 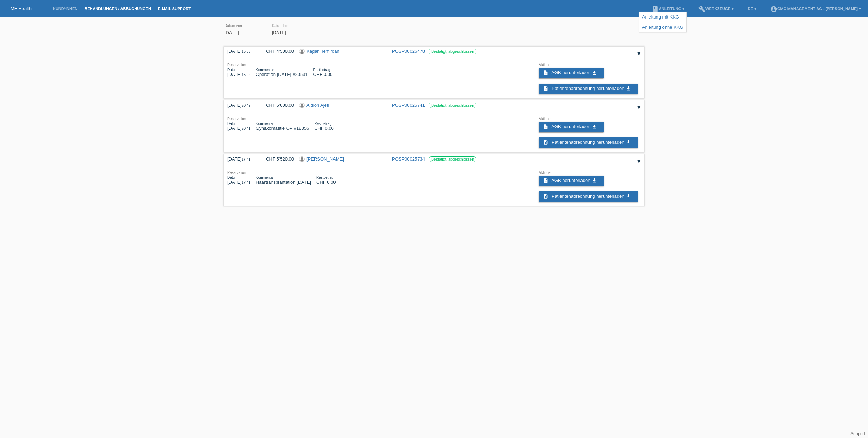 I want to click on a: POSP00025734, so click(x=408, y=159).